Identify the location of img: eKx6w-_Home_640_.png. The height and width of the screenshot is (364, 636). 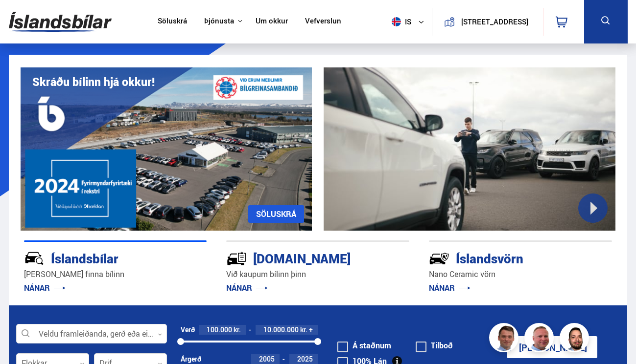
(167, 149).